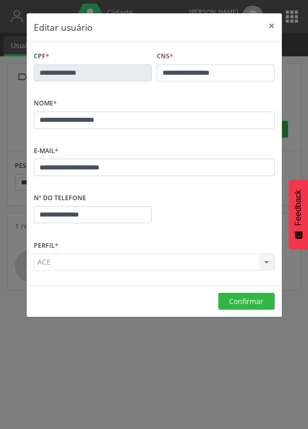  I want to click on label: Perfil, so click(46, 245).